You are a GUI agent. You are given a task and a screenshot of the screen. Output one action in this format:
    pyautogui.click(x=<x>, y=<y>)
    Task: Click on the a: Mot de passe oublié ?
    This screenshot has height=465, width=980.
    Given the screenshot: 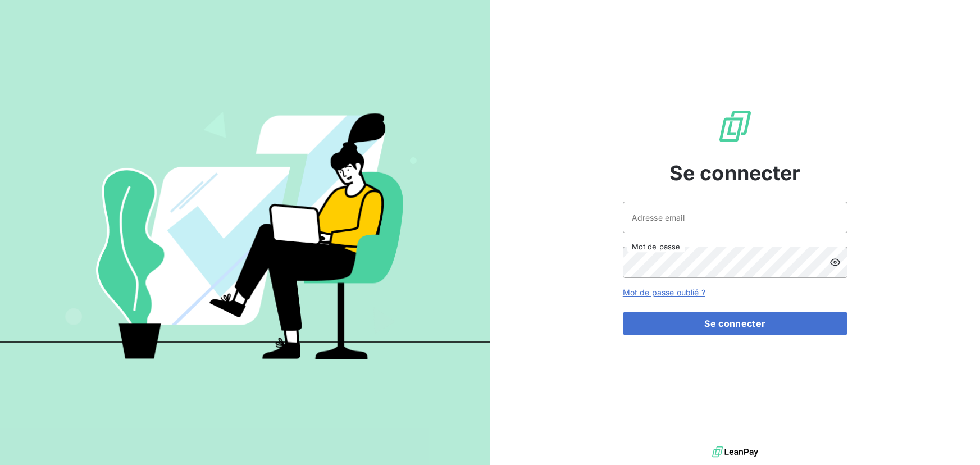 What is the action you would take?
    pyautogui.click(x=664, y=292)
    